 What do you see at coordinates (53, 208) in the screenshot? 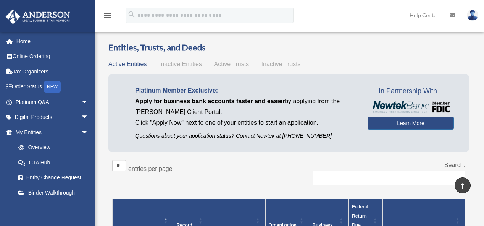
I see `a: My Blueprint` at bounding box center [53, 208].